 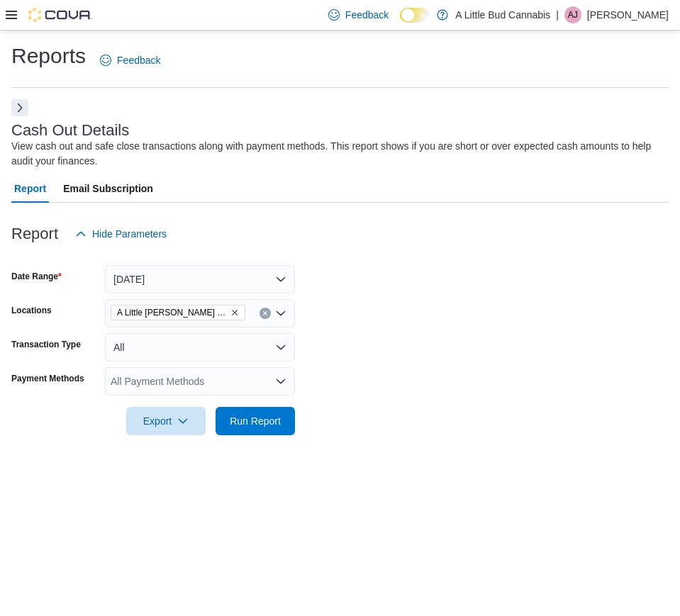 I want to click on div: Amanda Joselin, so click(x=572, y=15).